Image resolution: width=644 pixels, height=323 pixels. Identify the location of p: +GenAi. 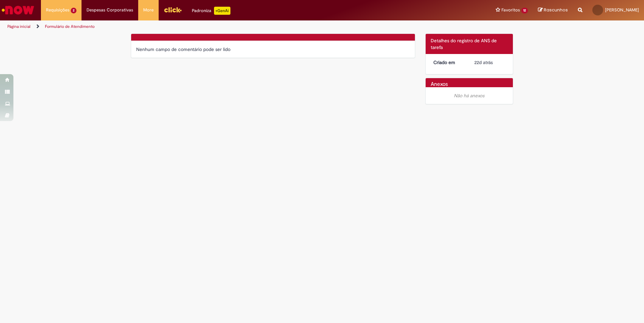
(223, 11).